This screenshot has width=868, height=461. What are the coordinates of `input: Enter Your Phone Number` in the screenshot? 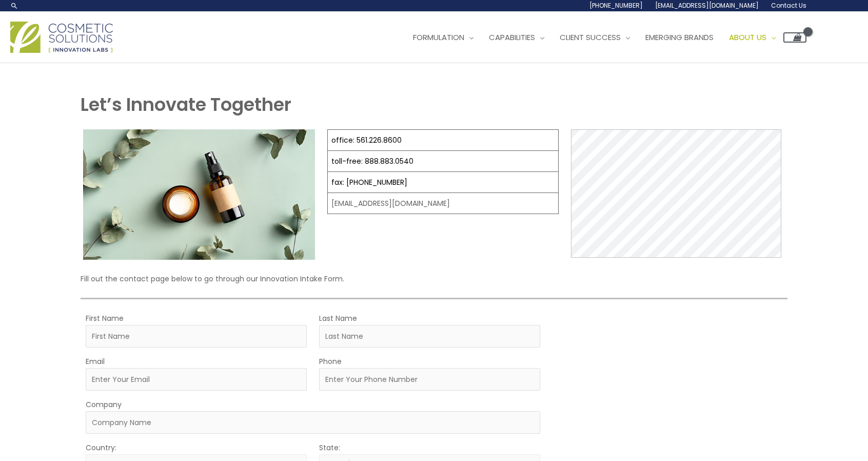 It's located at (429, 380).